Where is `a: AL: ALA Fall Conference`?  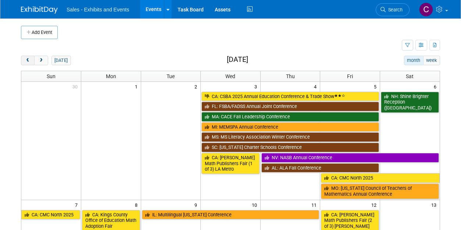 a: AL: ALA Fall Conference is located at coordinates (321, 168).